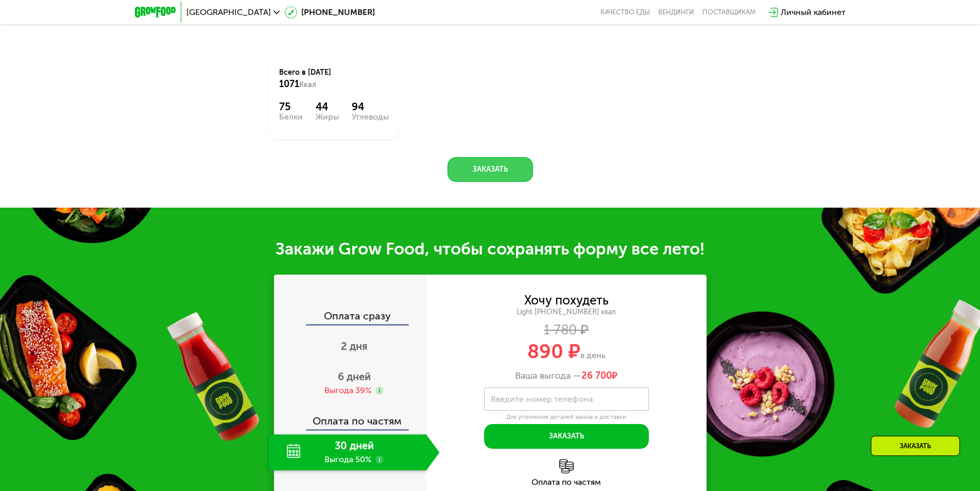 Image resolution: width=980 pixels, height=491 pixels. I want to click on div: Личный кабинет, so click(813, 12).